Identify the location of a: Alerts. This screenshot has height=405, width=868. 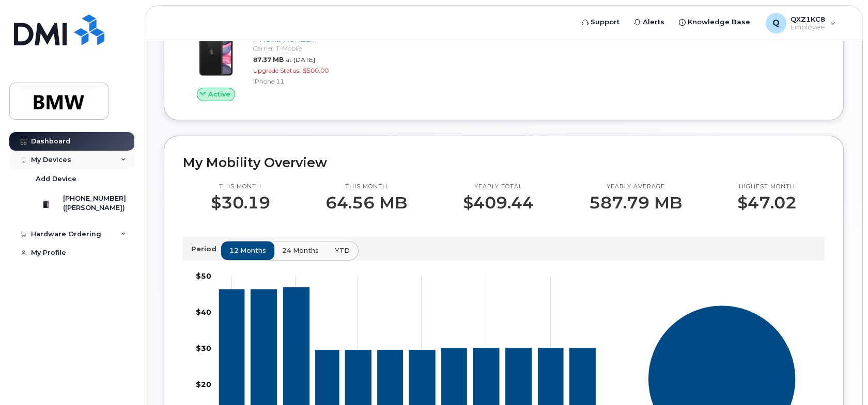
(649, 22).